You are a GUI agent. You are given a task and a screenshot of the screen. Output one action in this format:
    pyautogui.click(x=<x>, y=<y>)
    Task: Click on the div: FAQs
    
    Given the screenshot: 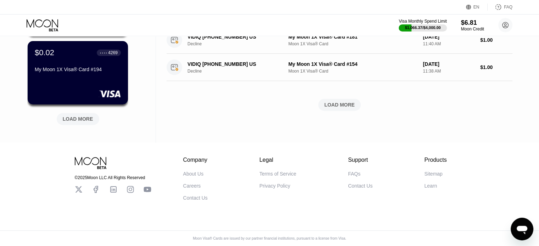 What is the action you would take?
    pyautogui.click(x=354, y=174)
    